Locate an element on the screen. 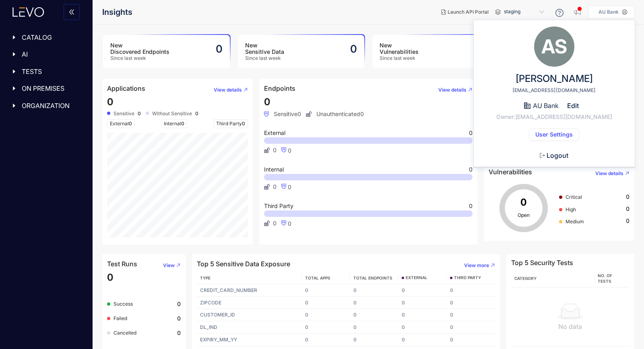 The image size is (644, 349). span: Launch API Portal is located at coordinates (468, 12).